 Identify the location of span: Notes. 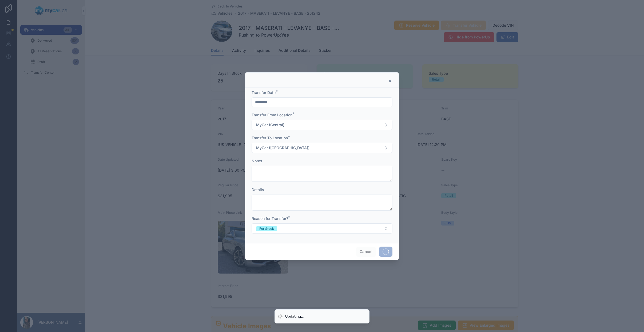
(257, 161).